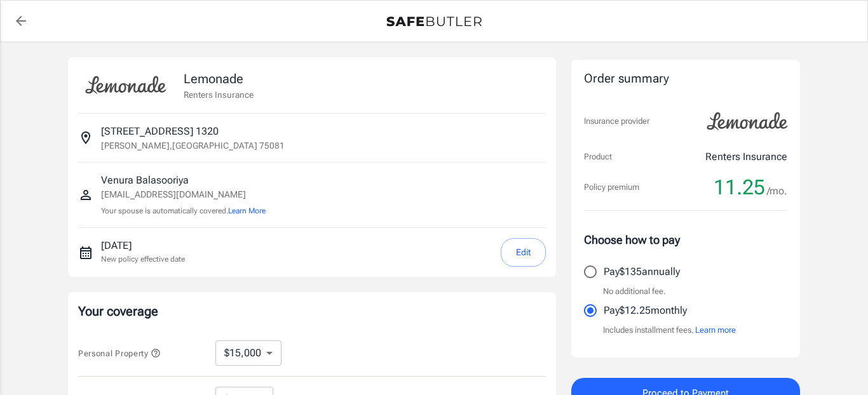  Describe the element at coordinates (686, 79) in the screenshot. I see `div: Order summary` at that location.